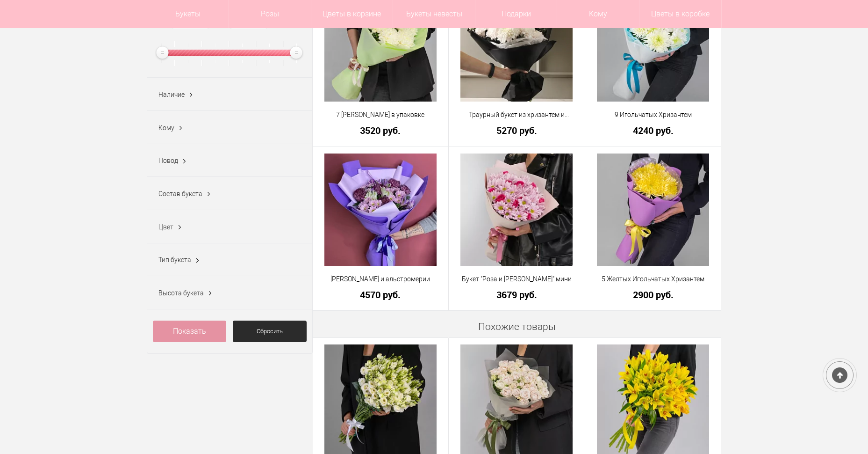 The image size is (868, 454). What do you see at coordinates (653, 210) in the screenshot?
I see `img: 5 Желтых Игольчатых Хризантем` at bounding box center [653, 210].